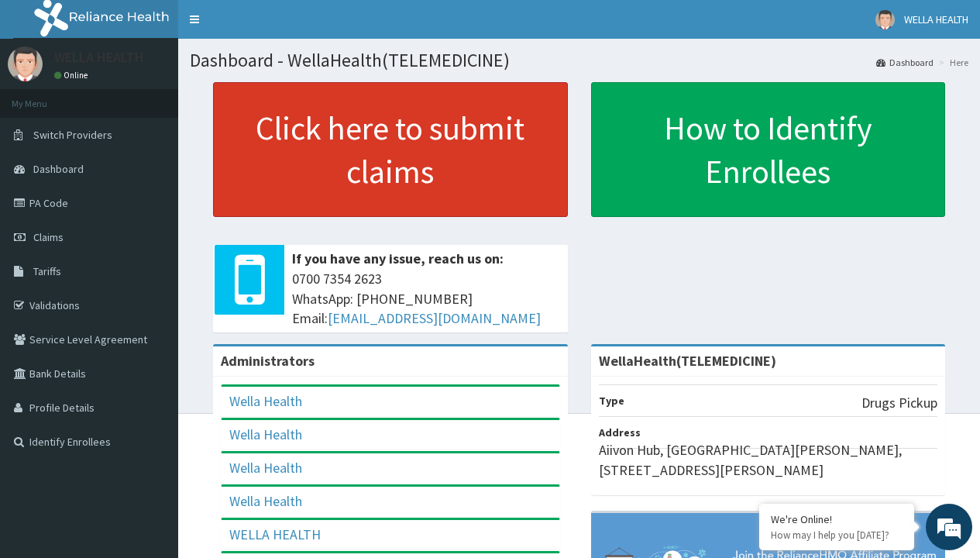  Describe the element at coordinates (611, 401) in the screenshot. I see `b: Type` at that location.